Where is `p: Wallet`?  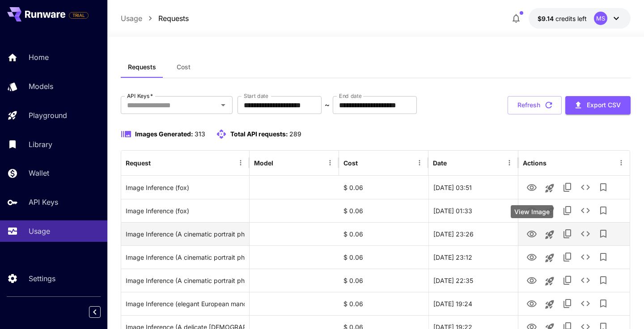
p: Wallet is located at coordinates (39, 173).